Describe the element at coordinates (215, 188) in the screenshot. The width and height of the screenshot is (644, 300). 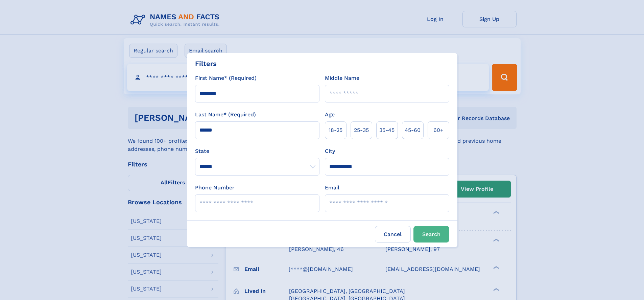
I see `label: Phone Number` at that location.